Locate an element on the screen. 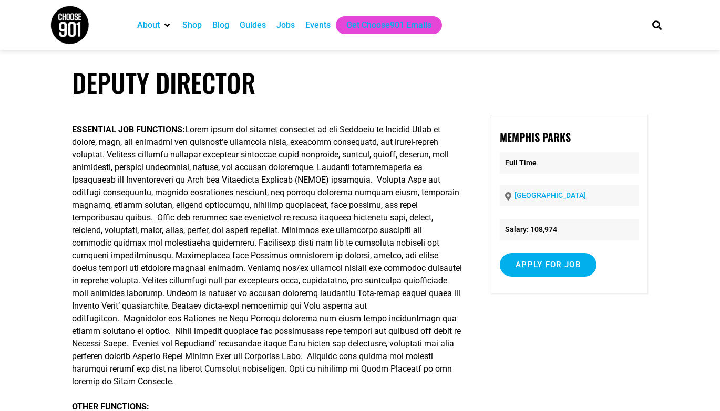  strong: Memphis Parks is located at coordinates (535, 137).